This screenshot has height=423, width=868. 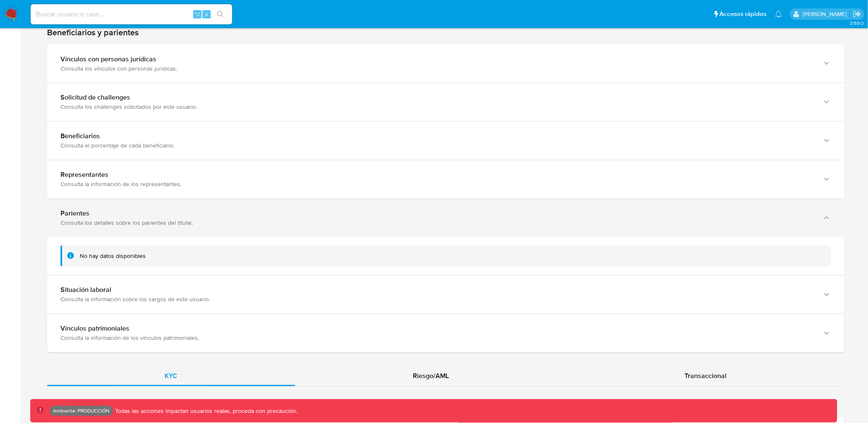 I want to click on span: s, so click(x=206, y=14).